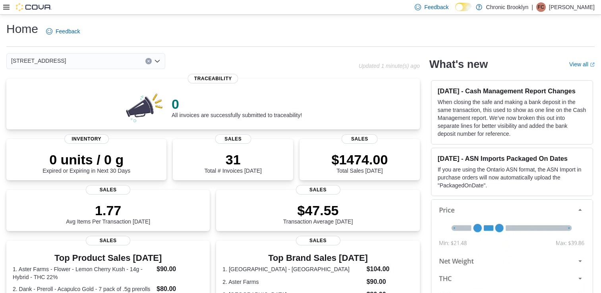  Describe the element at coordinates (512, 178) in the screenshot. I see `p: If you are using the Ontario ASN format, the ASN Import in purchase orders will now automatically...` at that location.